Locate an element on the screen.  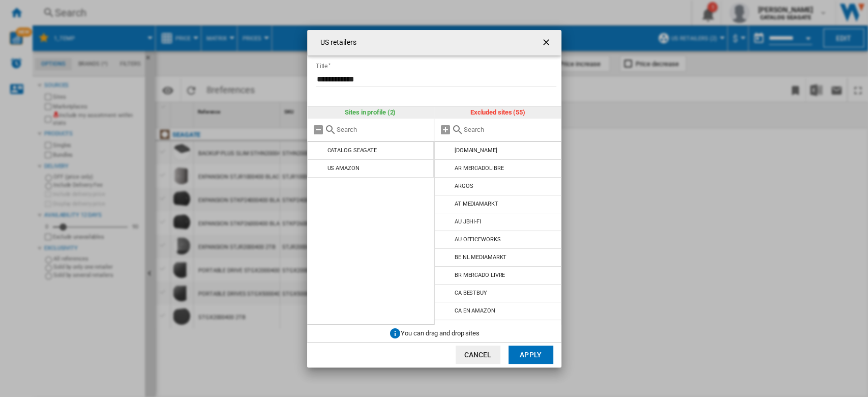
div: AR MERCADOLIBRE is located at coordinates (479, 168).